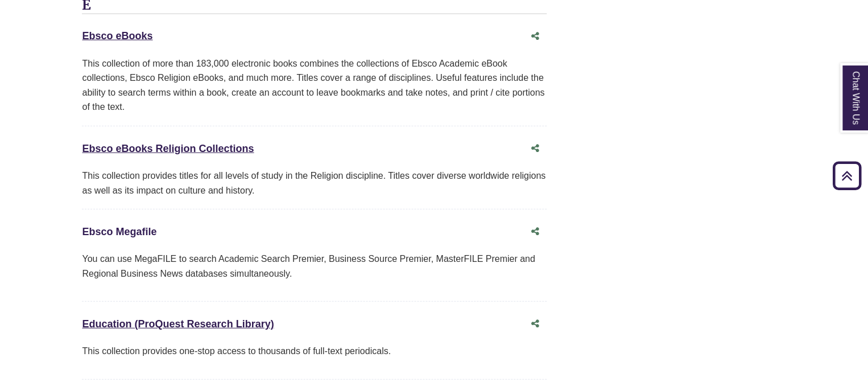  Describe the element at coordinates (178, 324) in the screenshot. I see `a: Education (ProQuest Research Library)` at that location.